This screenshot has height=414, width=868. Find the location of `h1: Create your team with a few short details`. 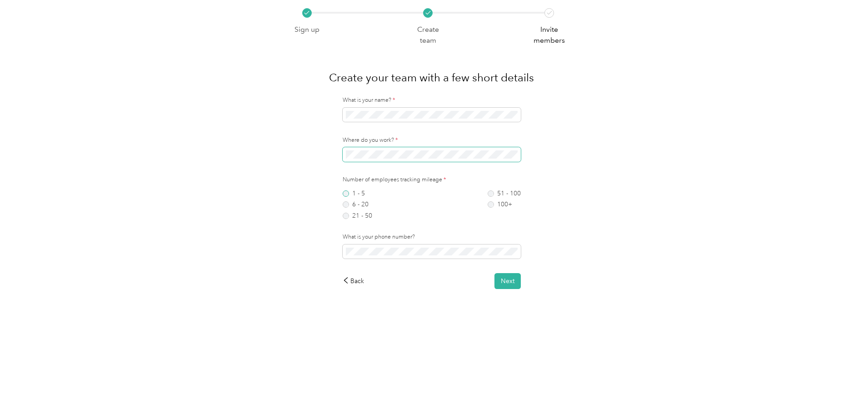

h1: Create your team with a few short details is located at coordinates (431, 77).